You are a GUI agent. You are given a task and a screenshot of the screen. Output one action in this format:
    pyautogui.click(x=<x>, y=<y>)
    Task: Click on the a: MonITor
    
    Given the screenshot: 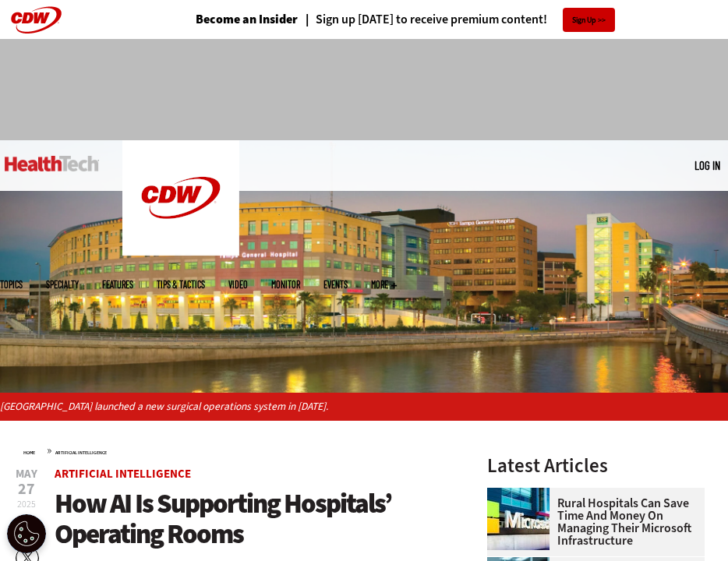 What is the action you would take?
    pyautogui.click(x=285, y=284)
    